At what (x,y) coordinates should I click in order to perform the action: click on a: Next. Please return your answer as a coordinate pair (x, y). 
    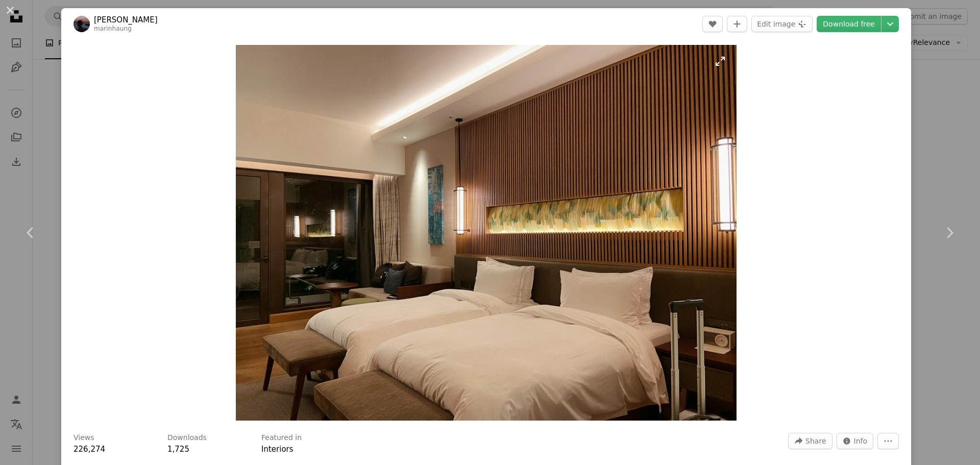
    Looking at the image, I should click on (949, 233).